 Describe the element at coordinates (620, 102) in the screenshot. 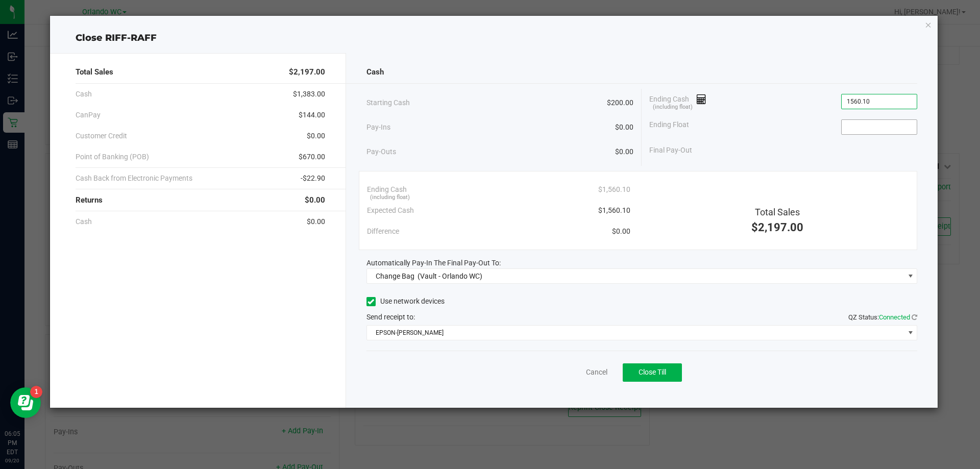

I see `span: $200.00` at that location.